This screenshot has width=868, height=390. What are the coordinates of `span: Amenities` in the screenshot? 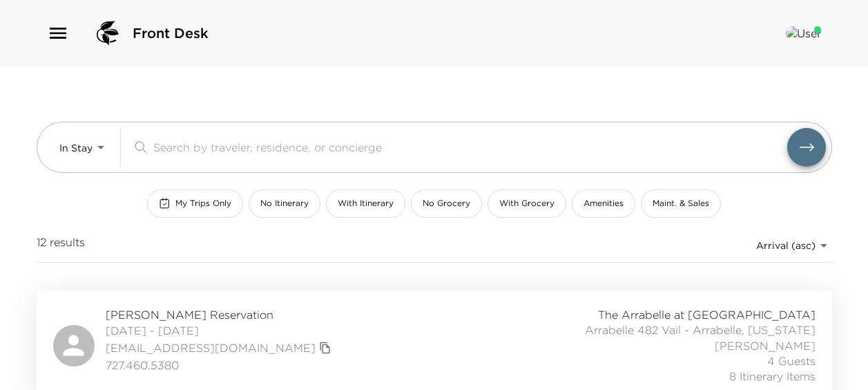 It's located at (603, 203).